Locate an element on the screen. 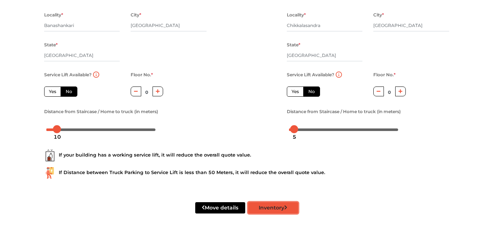 This screenshot has width=493, height=231. div: 5 is located at coordinates (294, 137).